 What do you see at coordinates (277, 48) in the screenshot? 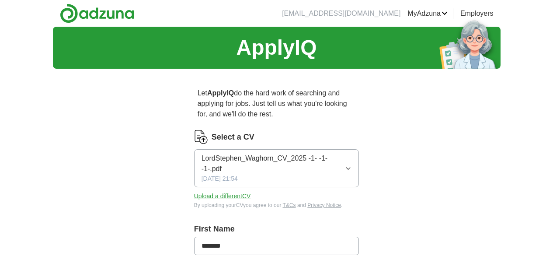
I see `h1: ApplyIQ` at bounding box center [277, 48].